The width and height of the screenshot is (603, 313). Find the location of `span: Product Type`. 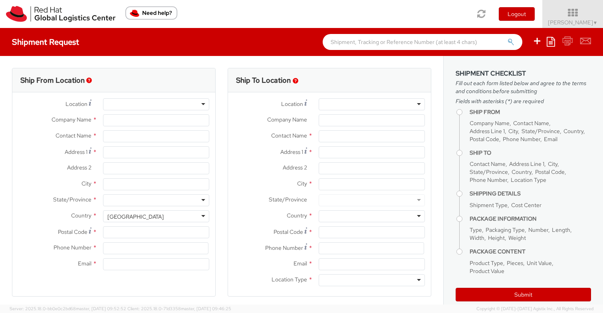

span: Product Type is located at coordinates (486, 263).